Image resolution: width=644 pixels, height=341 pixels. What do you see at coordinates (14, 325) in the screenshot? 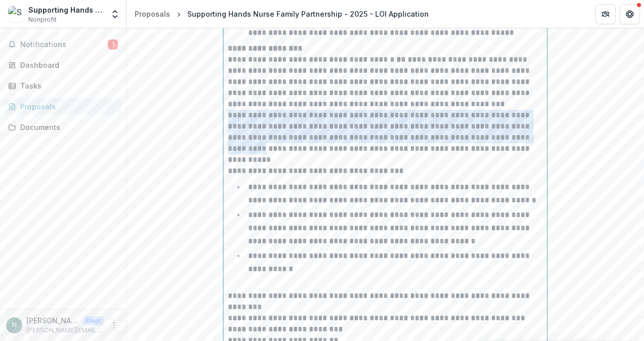
I see `div: Nikki` at bounding box center [14, 325].